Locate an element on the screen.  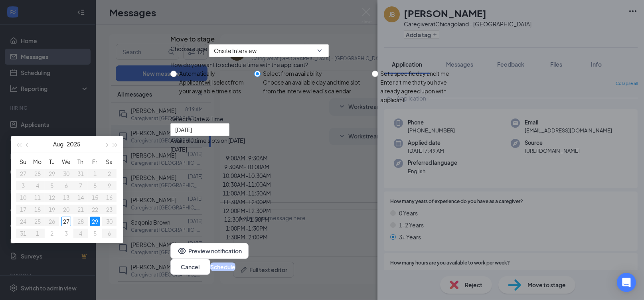
div: Select a Date & Time is located at coordinates (322, 119).